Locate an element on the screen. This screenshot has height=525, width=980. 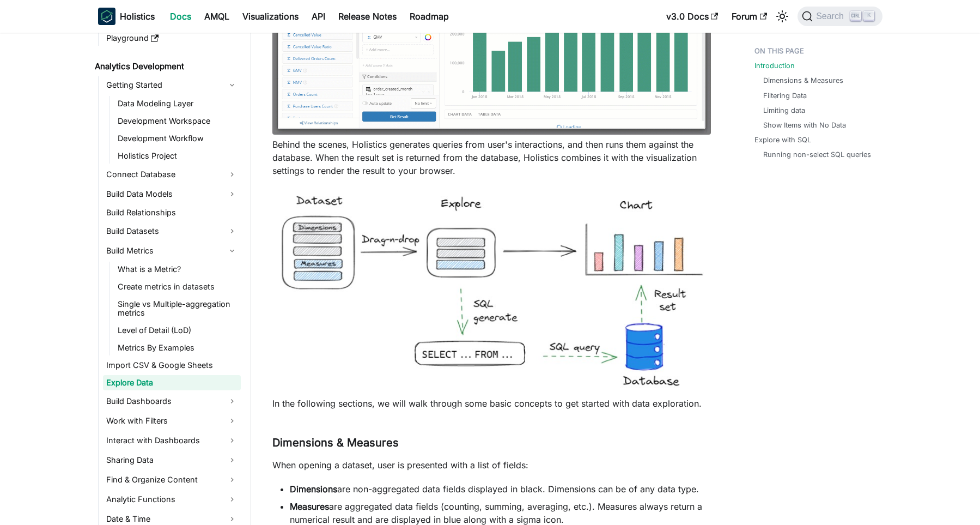
a: Build Dashboards is located at coordinates (172, 401).